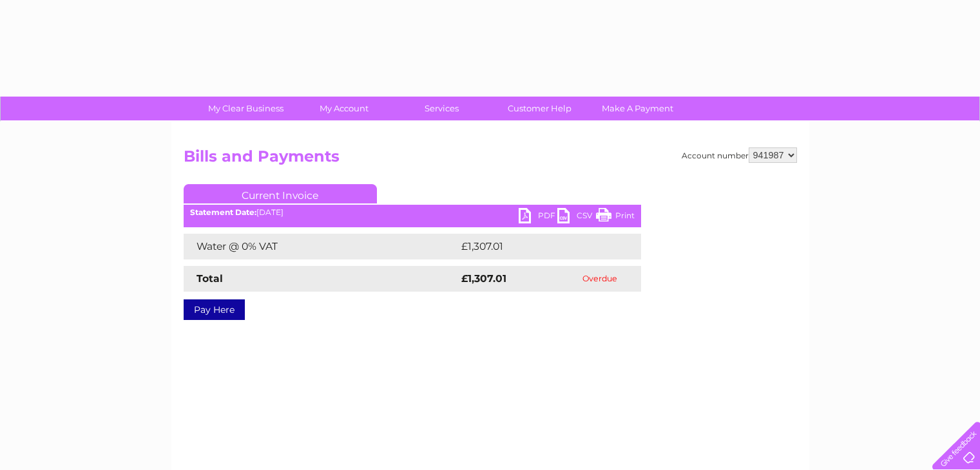 The image size is (980, 470). I want to click on a: My Account, so click(343, 108).